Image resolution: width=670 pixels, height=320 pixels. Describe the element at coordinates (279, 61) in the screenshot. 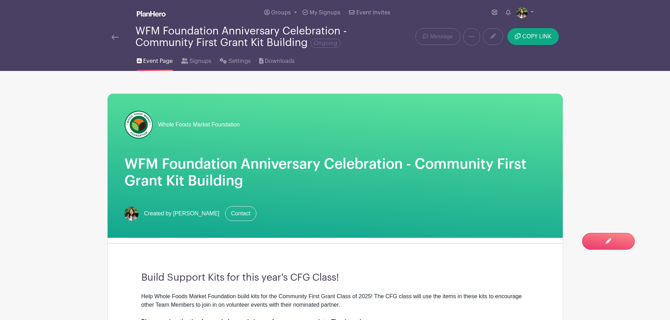

I see `span: Downloads` at that location.